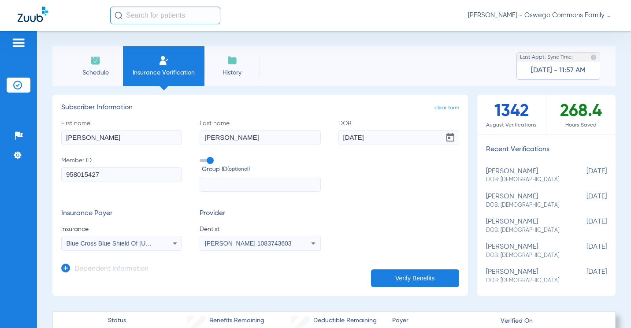 The width and height of the screenshot is (631, 328). What do you see at coordinates (450, 137) in the screenshot?
I see `button: Open calendar` at bounding box center [450, 137].